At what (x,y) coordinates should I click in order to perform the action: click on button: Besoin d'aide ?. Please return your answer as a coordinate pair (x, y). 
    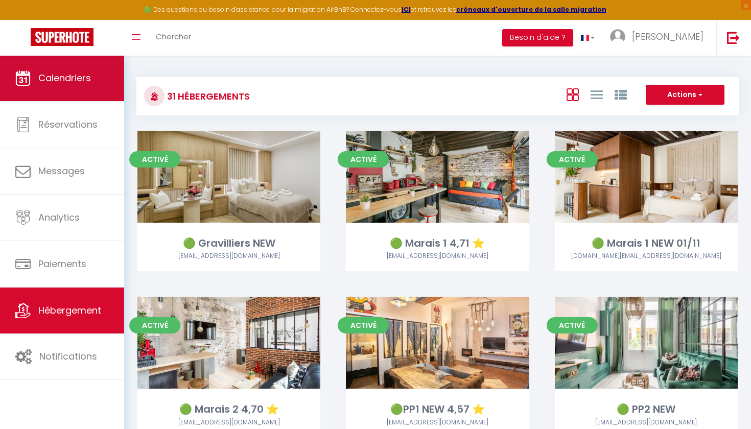
    Looking at the image, I should click on (538, 38).